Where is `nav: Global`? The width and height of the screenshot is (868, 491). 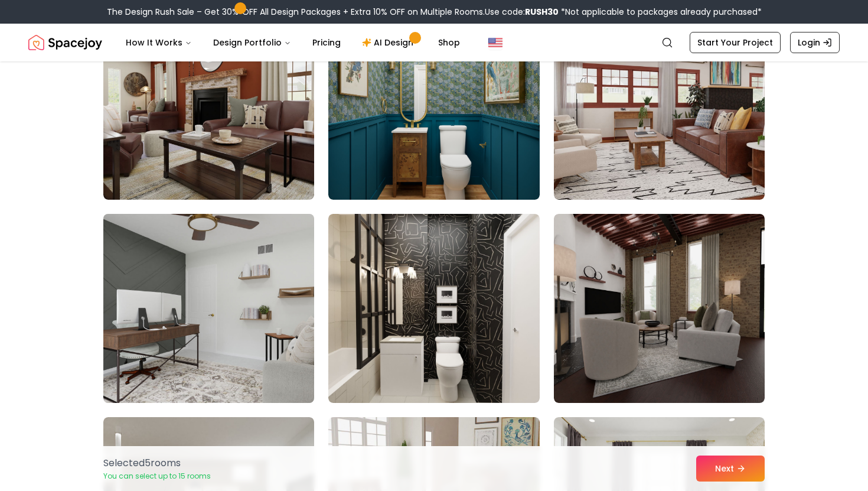 nav: Global is located at coordinates (434, 43).